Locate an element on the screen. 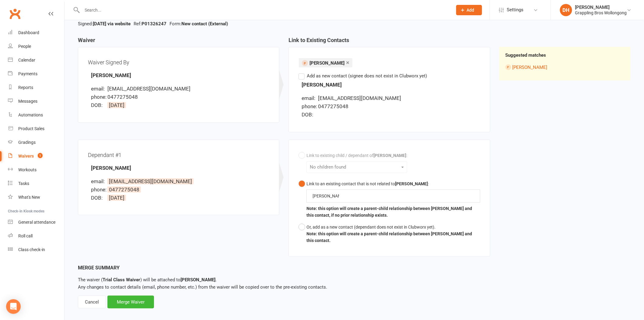 This screenshot has width=644, height=320. strong: P01326247 is located at coordinates (154, 24).